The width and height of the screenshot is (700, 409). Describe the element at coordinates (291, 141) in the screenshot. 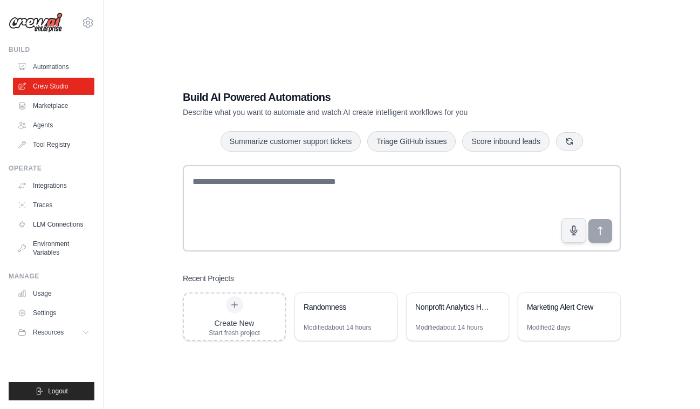

I see `button: Summarize customer support tickets` at that location.